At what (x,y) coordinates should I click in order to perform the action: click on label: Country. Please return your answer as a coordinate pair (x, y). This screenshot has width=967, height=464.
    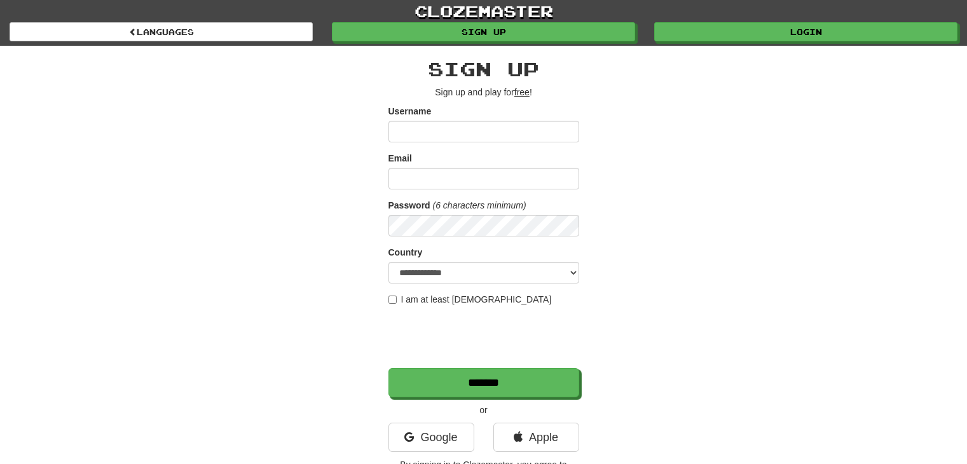
    Looking at the image, I should click on (406, 252).